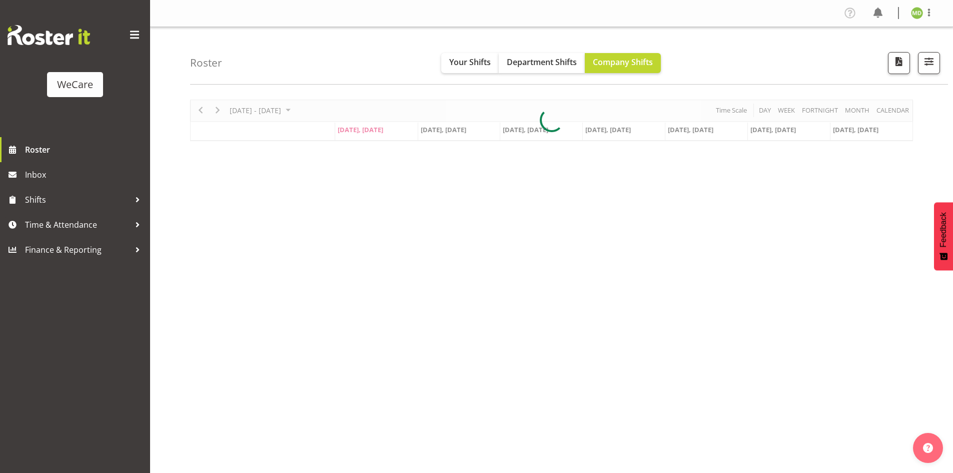  What do you see at coordinates (928, 448) in the screenshot?
I see `img: help-xxl-2.png` at bounding box center [928, 448].